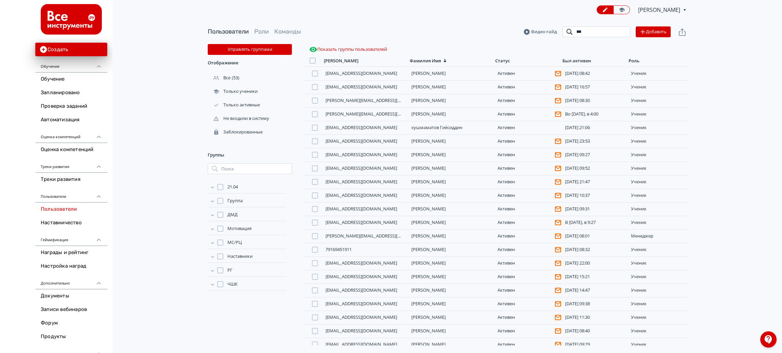  I want to click on div: Роль, so click(634, 61).